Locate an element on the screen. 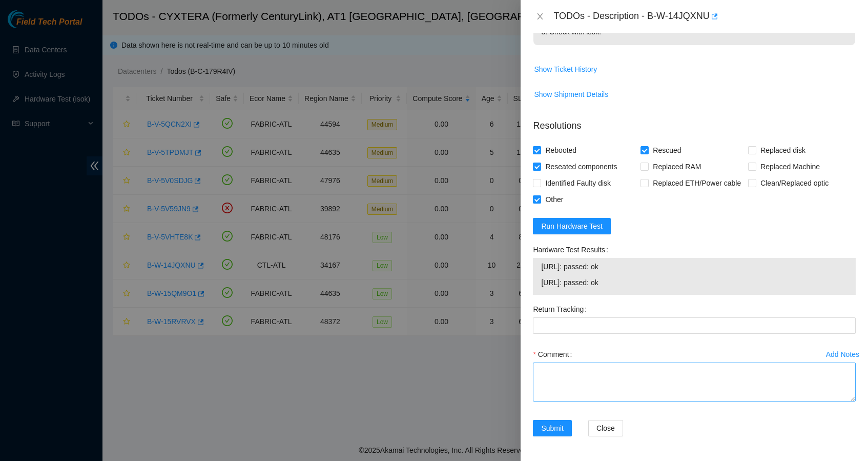  span: Identified Faulty disk is located at coordinates (578, 183).